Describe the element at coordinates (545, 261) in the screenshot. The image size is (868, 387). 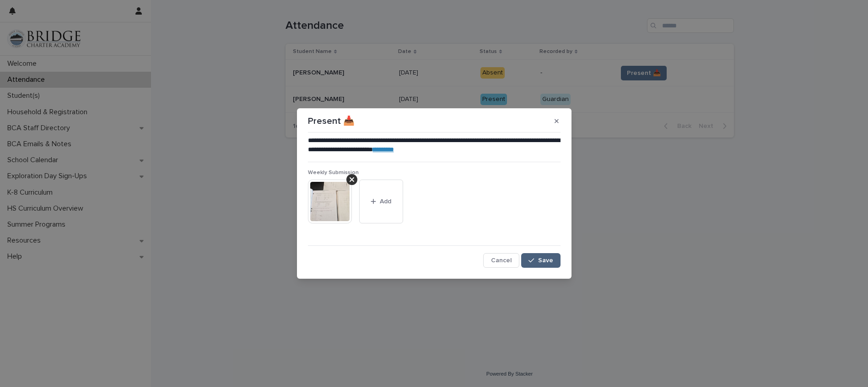
I see `span: Save` at that location.